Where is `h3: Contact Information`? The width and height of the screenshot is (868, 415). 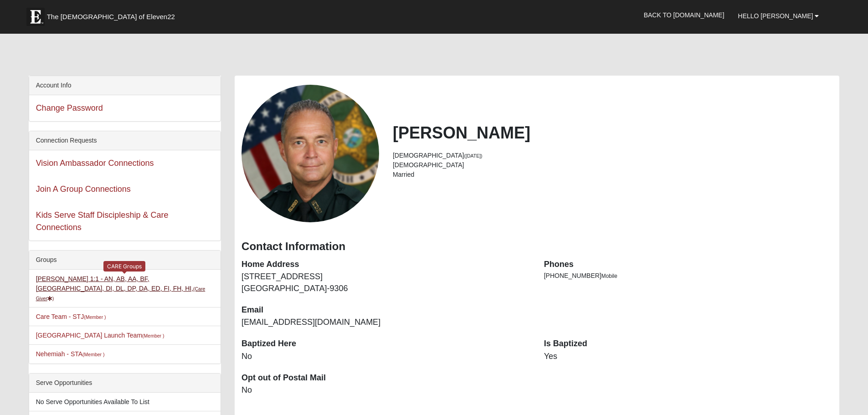
h3: Contact Information is located at coordinates (537, 247).